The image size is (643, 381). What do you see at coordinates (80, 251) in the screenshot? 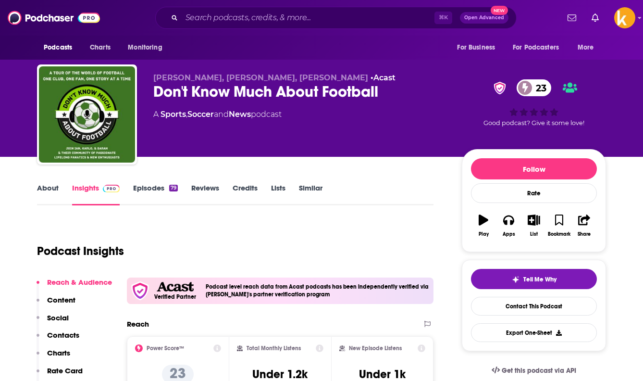
I see `h1: Podcast Insights` at bounding box center [80, 251].